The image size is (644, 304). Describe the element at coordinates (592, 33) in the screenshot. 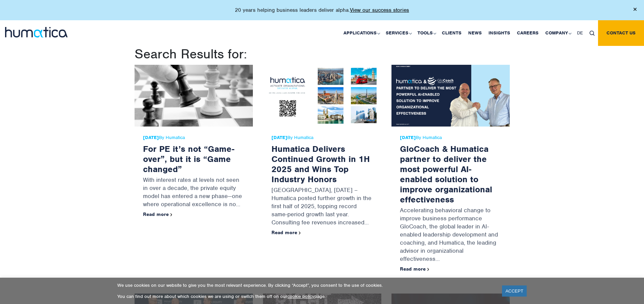

I see `img: search_icon` at that location.